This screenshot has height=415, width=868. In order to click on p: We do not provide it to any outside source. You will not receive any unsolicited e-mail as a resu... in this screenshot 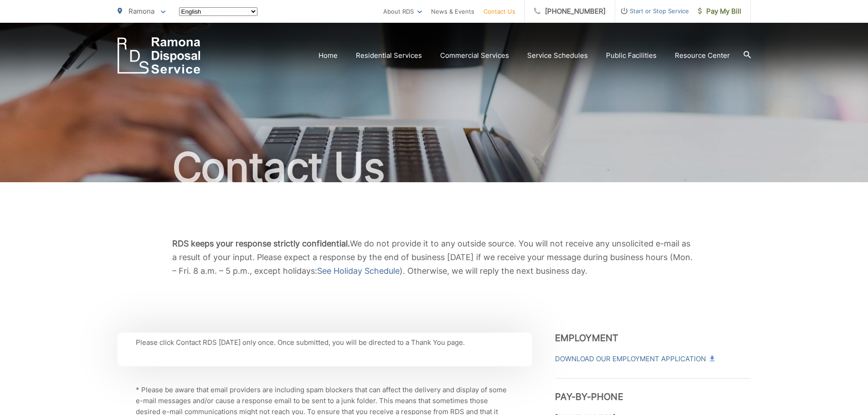, I will do `click(434, 257)`.